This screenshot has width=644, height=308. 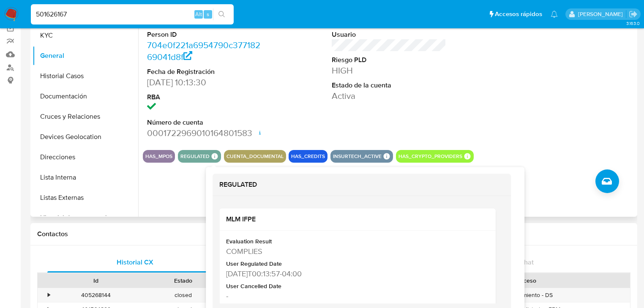 What do you see at coordinates (96, 280) in the screenshot?
I see `div: Id` at bounding box center [96, 280].